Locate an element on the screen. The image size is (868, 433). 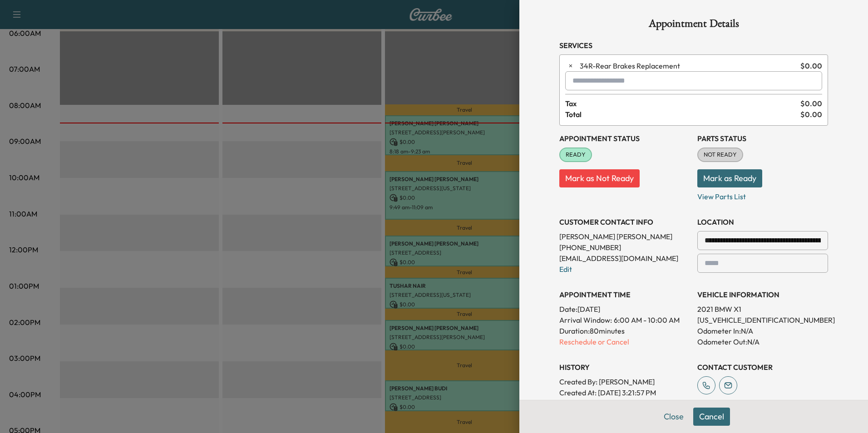
h3: Parts Status is located at coordinates (763, 139).